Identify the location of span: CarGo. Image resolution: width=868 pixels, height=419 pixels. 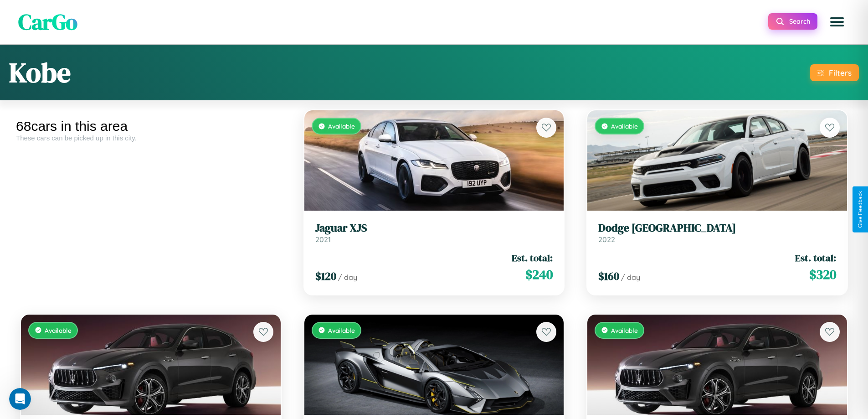
(48, 22).